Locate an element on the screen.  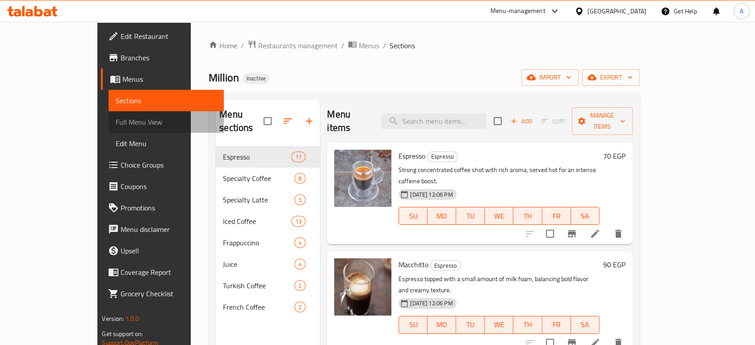
span: A is located at coordinates (742, 11).